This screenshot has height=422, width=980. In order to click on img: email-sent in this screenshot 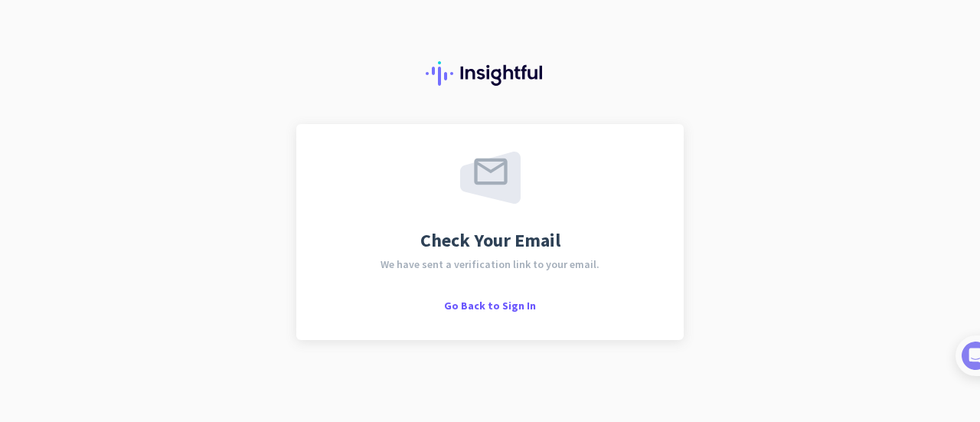, I will do `click(490, 178)`.